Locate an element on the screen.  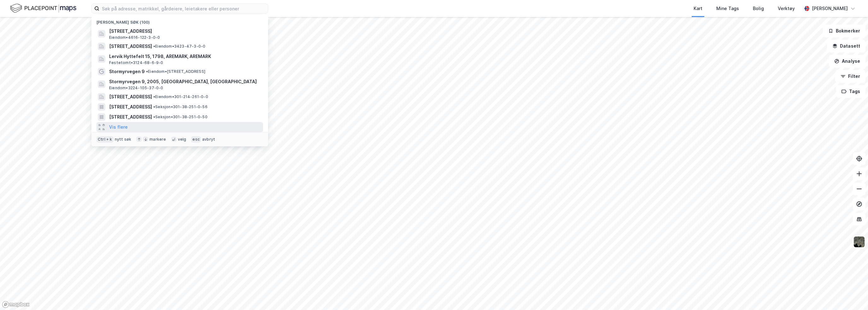
span: Festetomt • 3124-68-6-9-0 is located at coordinates (137, 63).